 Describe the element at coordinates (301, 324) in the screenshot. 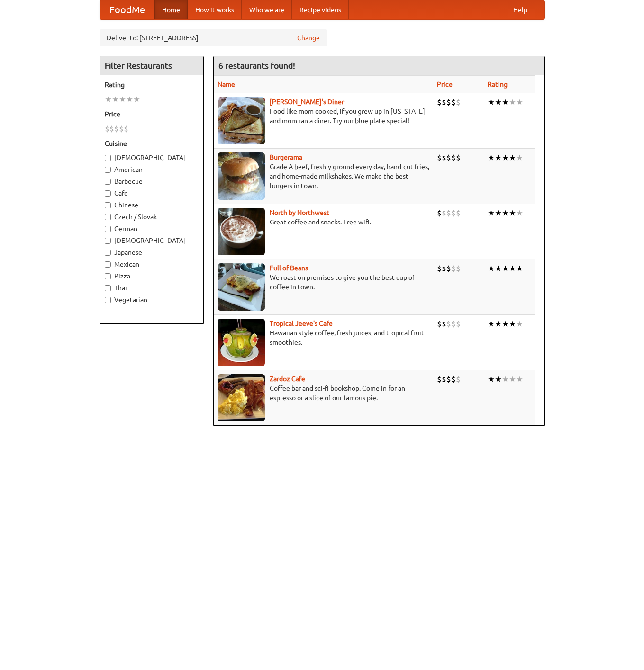

I see `a: Tropical Jeeve's Cafe` at that location.